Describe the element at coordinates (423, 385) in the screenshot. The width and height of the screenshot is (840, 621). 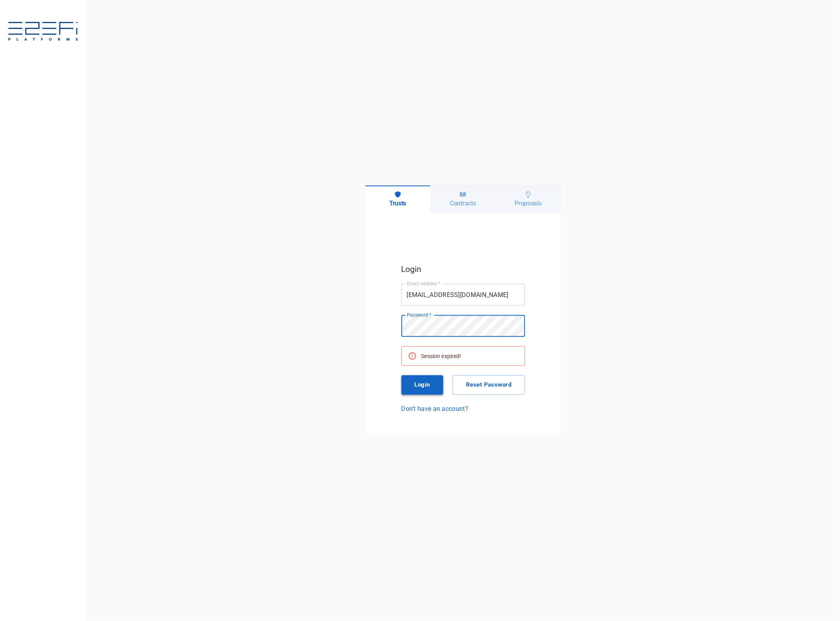
I see `button: Login` at that location.